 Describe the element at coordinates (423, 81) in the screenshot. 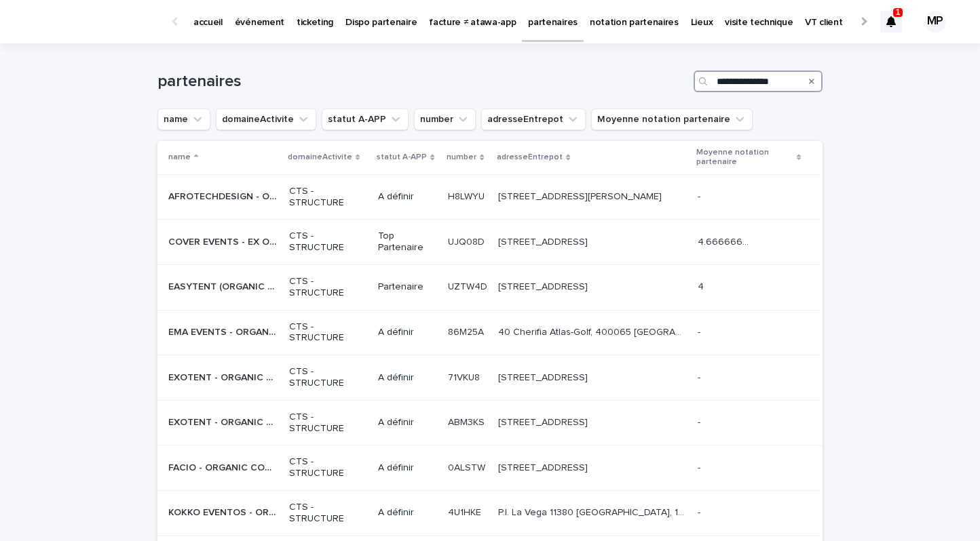

I see `h1: partenaires` at that location.